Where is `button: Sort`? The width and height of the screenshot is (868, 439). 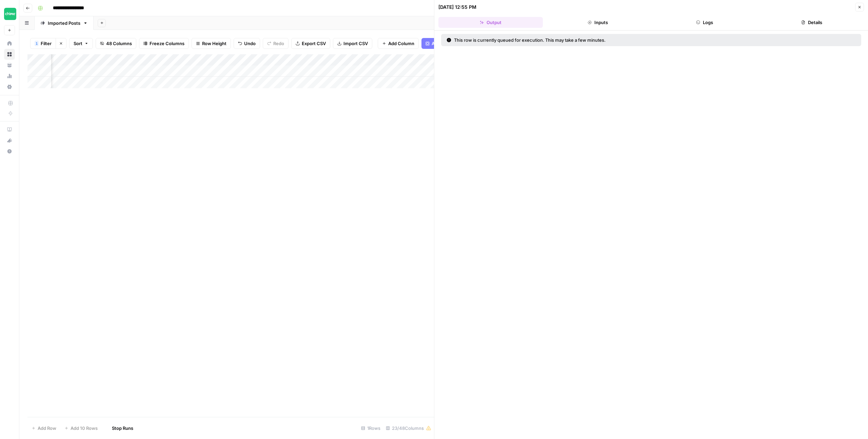
button: Sort is located at coordinates (81, 44).